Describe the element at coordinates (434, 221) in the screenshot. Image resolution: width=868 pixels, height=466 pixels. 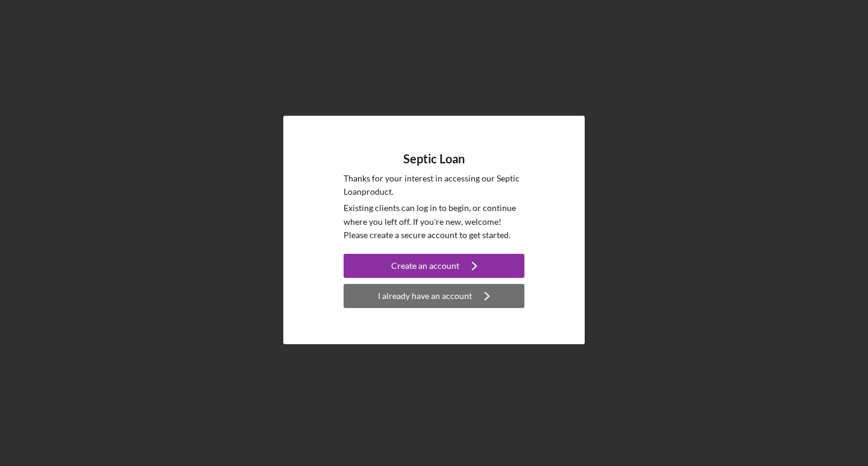
I see `p: Existing clients can log in to begin, or continue where you left off. If you're new, welcome! Ple...` at that location.